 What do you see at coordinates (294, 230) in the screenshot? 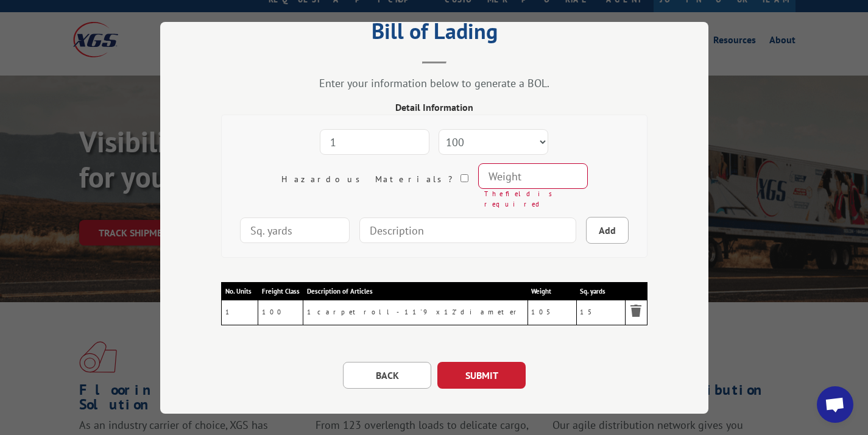
I see `input: Sq. yards` at bounding box center [294, 230].